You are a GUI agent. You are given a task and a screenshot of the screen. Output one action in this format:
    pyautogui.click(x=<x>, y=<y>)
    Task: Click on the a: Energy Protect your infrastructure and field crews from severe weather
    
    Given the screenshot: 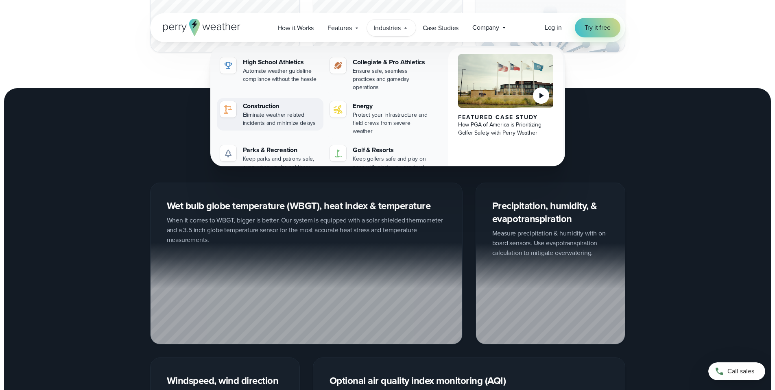 What is the action you would take?
    pyautogui.click(x=380, y=118)
    